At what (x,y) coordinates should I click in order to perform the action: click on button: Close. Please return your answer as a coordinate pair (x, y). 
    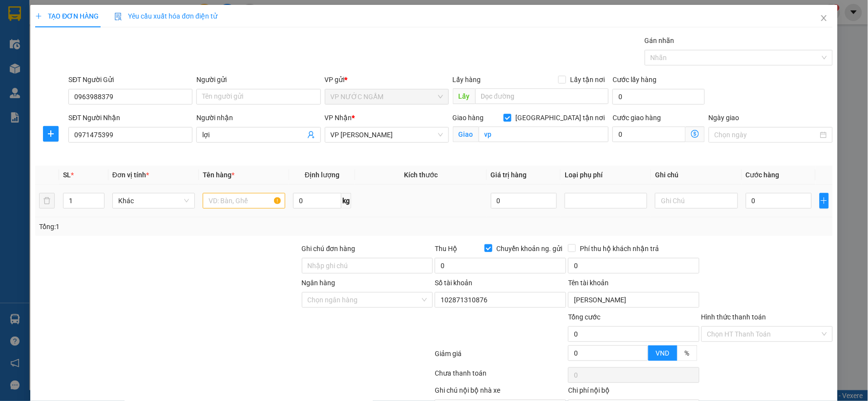
    Looking at the image, I should click on (824, 19).